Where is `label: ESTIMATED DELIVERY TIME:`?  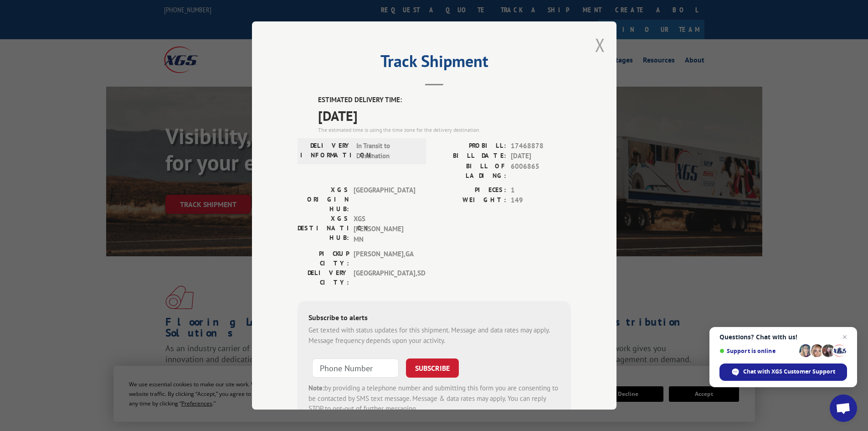
label: ESTIMATED DELIVERY TIME: is located at coordinates (444, 100).